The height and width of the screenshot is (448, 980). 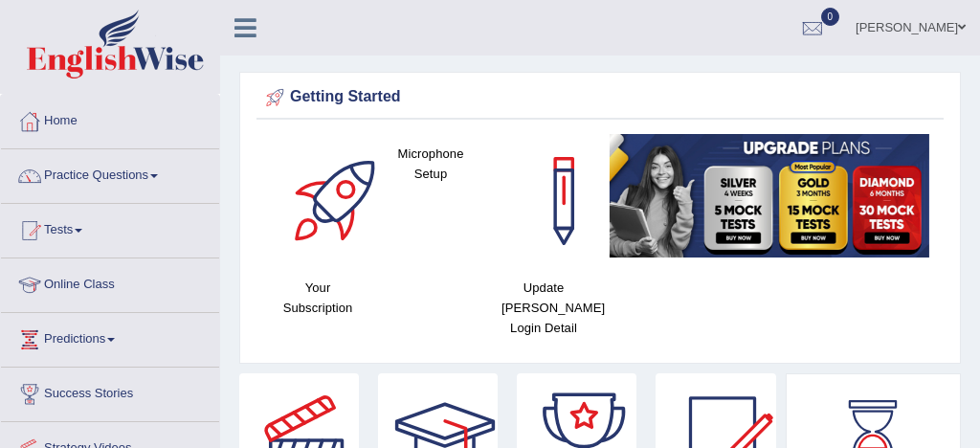 What do you see at coordinates (110, 392) in the screenshot?
I see `a: Success Stories` at bounding box center [110, 392].